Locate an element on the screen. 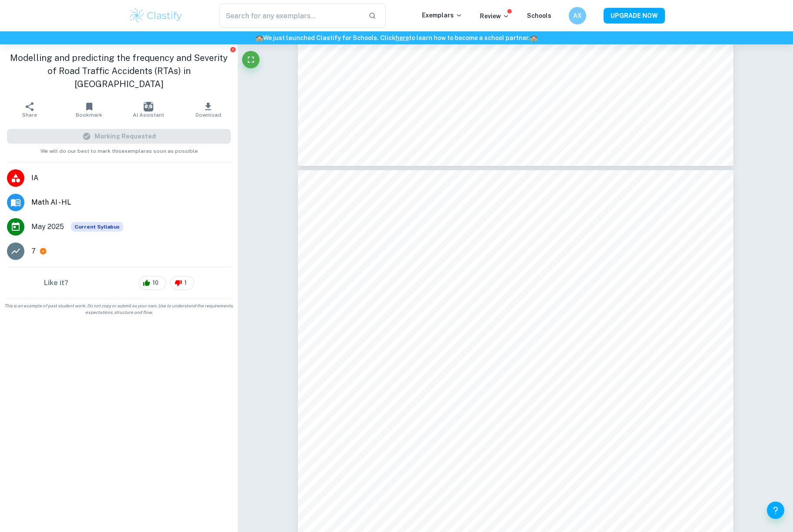  p: Exemplars is located at coordinates (442, 15).